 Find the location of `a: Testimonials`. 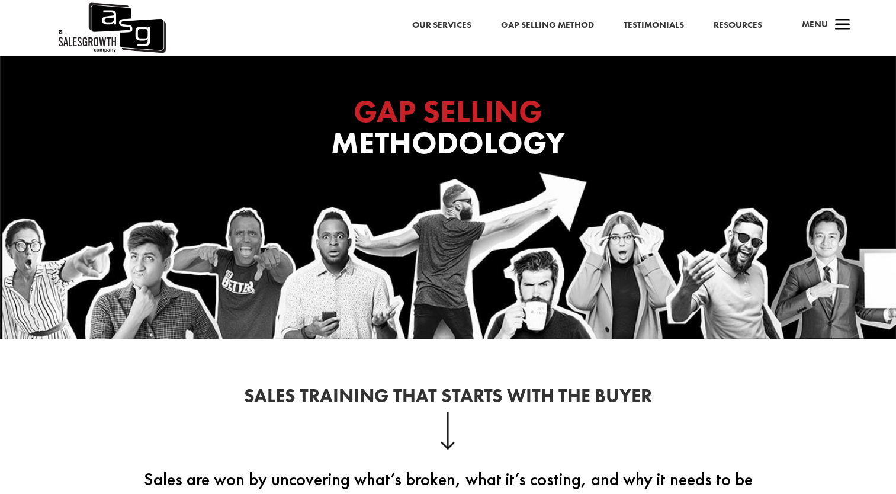

a: Testimonials is located at coordinates (654, 25).